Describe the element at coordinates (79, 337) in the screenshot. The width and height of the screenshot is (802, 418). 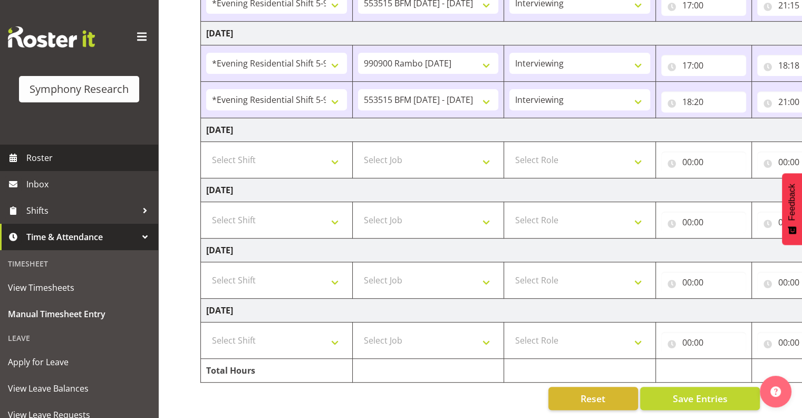
I see `div: Leave` at that location.